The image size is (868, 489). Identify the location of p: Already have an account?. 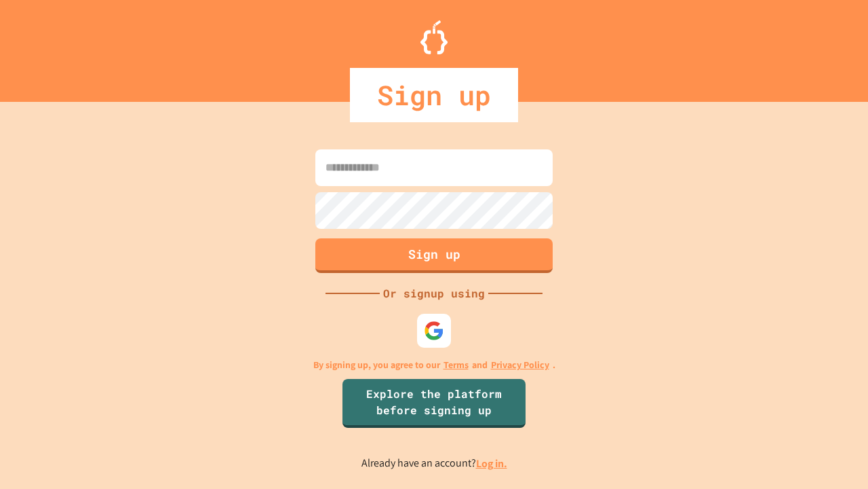
(434, 463).